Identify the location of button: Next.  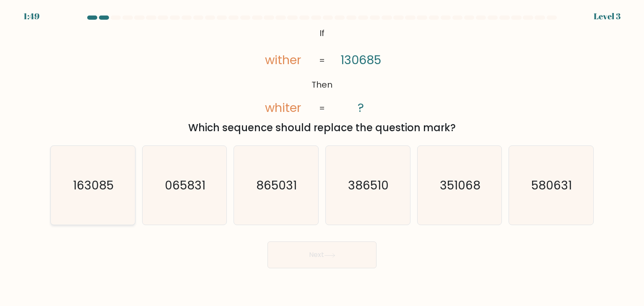
(322, 255).